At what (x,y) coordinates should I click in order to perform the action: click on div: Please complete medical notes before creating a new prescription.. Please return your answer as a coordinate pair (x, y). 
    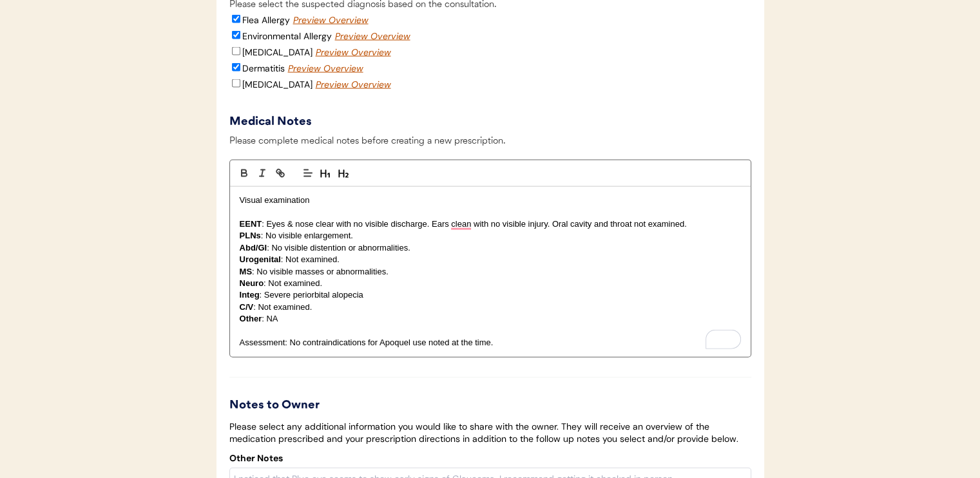
    Looking at the image, I should click on (490, 145).